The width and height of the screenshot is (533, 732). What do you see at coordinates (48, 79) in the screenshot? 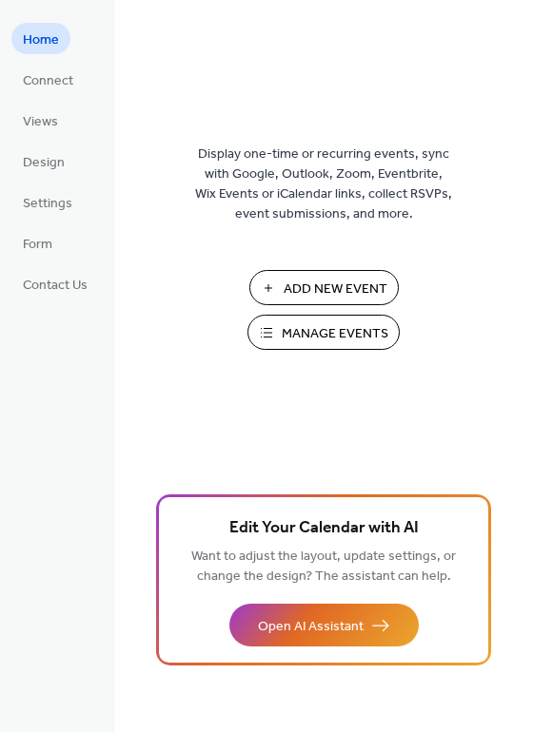
I see `a: Connect` at bounding box center [48, 79].